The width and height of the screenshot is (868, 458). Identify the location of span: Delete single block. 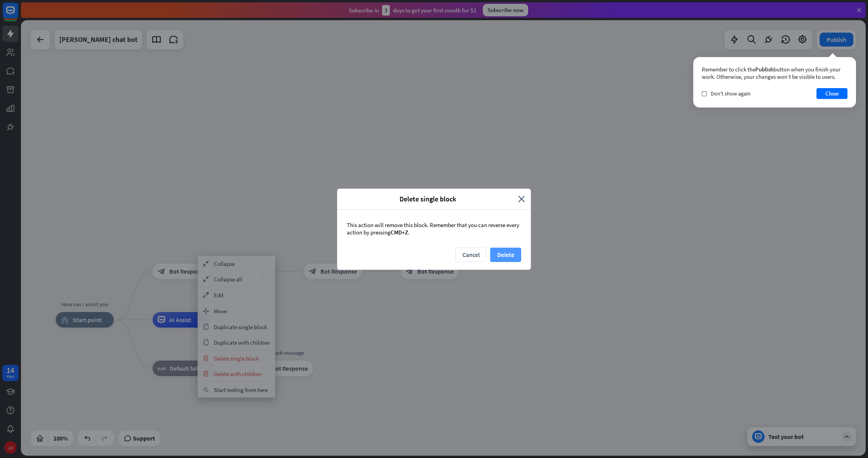
(427, 199).